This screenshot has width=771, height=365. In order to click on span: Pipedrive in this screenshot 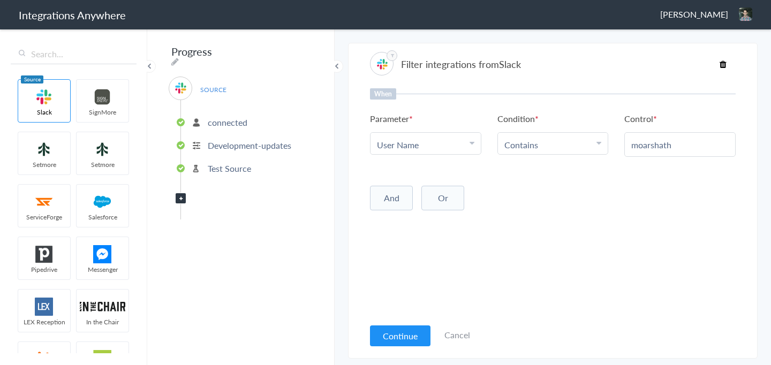, I will do `click(44, 269)`.